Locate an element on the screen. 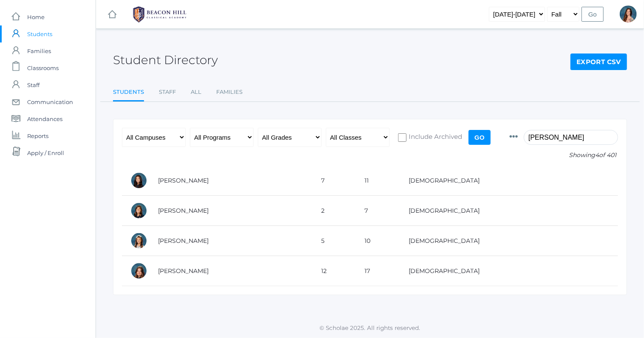 The width and height of the screenshot is (644, 338). input: Include Archived is located at coordinates (402, 138).